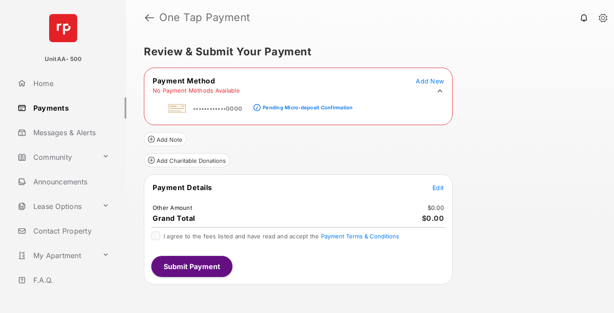 This screenshot has height=313, width=614. I want to click on a: Pending Micro-deposit Confirmation, so click(306, 105).